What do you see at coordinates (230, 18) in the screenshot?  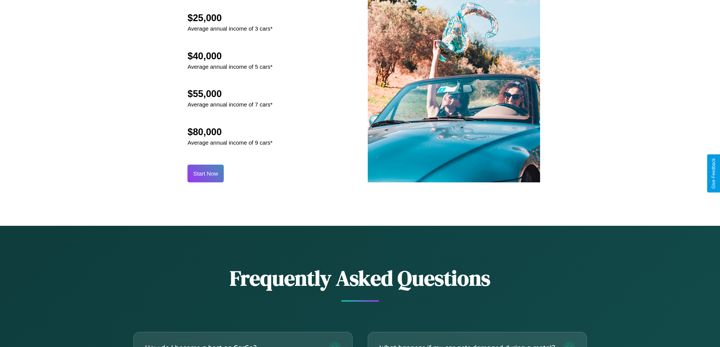 I see `h2: $25,000` at bounding box center [230, 18].